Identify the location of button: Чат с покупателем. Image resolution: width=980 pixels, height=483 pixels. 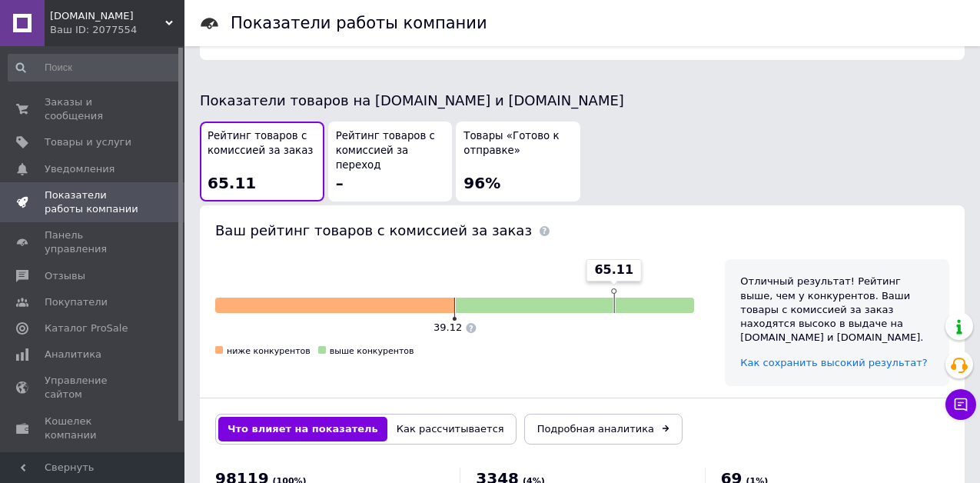
(960, 404).